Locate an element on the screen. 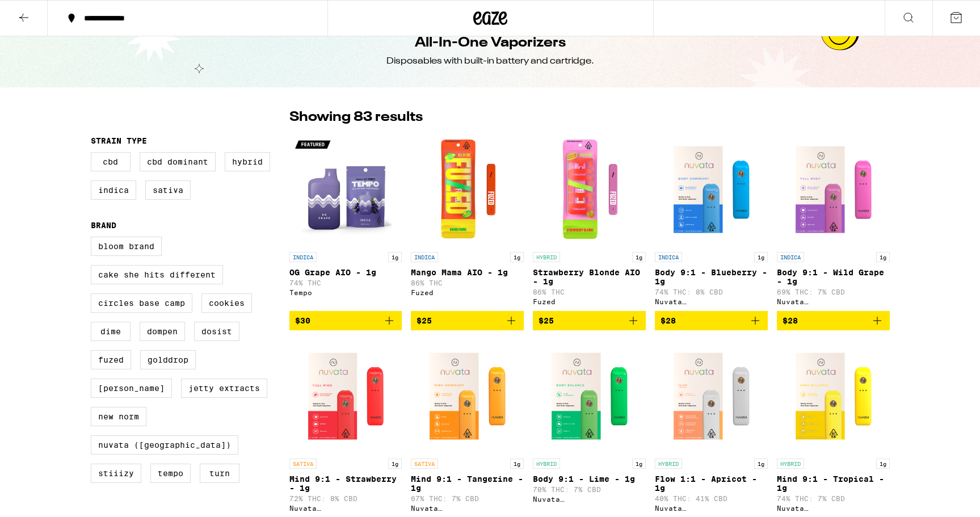 This screenshot has width=980, height=517. label: DIME is located at coordinates (111, 331).